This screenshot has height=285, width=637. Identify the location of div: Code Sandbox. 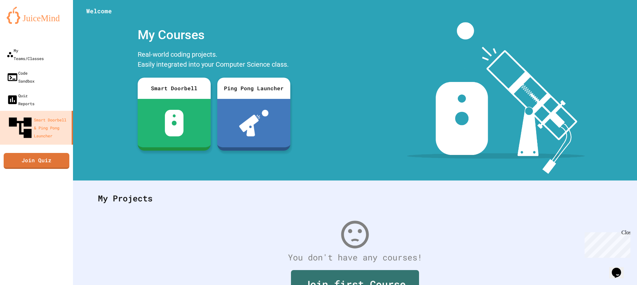
(21, 77).